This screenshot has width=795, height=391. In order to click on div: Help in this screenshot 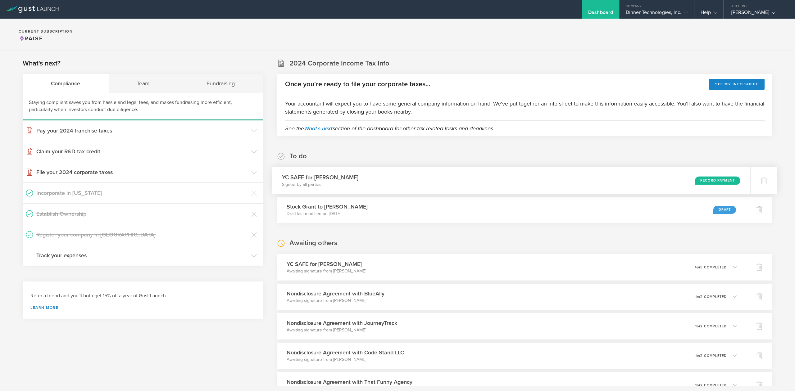, I will do `click(709, 14)`.